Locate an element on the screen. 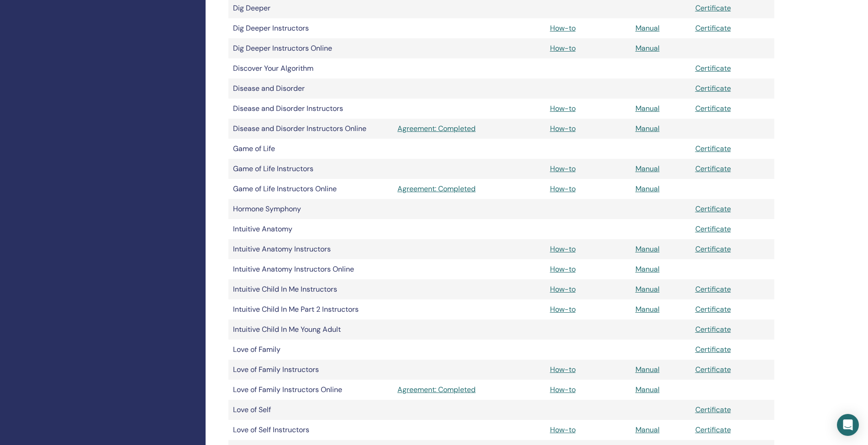 The image size is (868, 445). td: Disease and Disorder is located at coordinates (311, 89).